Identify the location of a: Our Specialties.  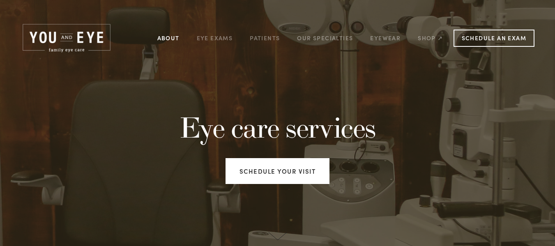
(325, 38).